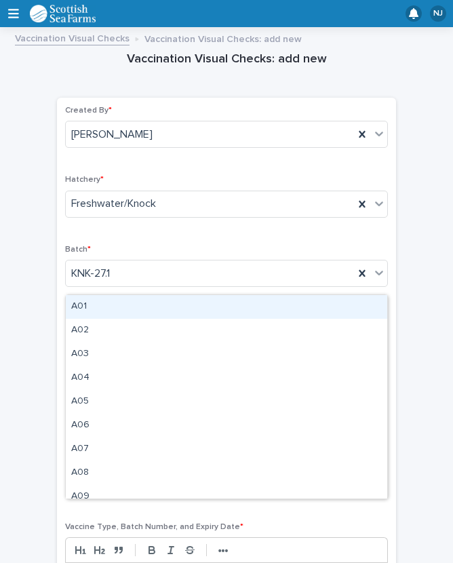 The height and width of the screenshot is (563, 453). Describe the element at coordinates (226, 401) in the screenshot. I see `div: A05` at that location.